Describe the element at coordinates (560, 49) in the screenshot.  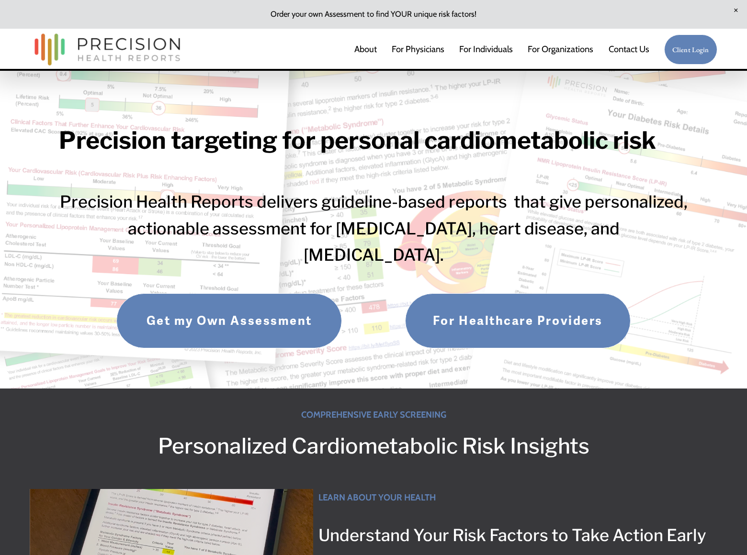
I see `a: folder dropdown` at that location.